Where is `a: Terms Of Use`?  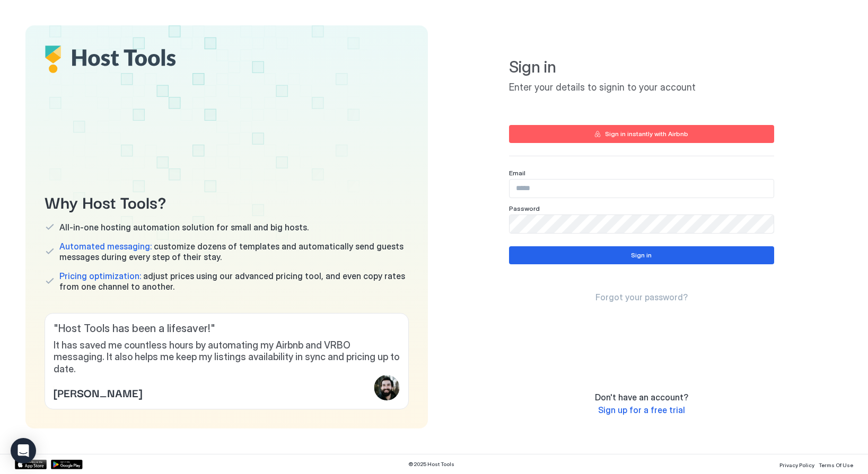 a: Terms Of Use is located at coordinates (836, 464).